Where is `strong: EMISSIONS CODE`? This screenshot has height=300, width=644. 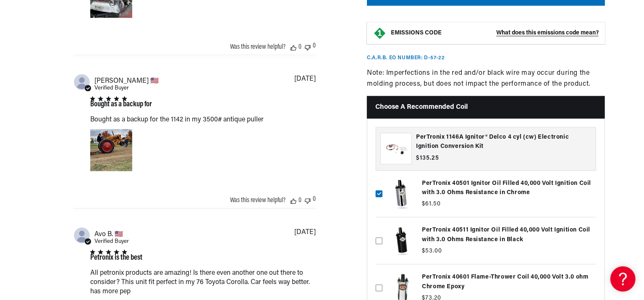 strong: EMISSIONS CODE is located at coordinates (416, 33).